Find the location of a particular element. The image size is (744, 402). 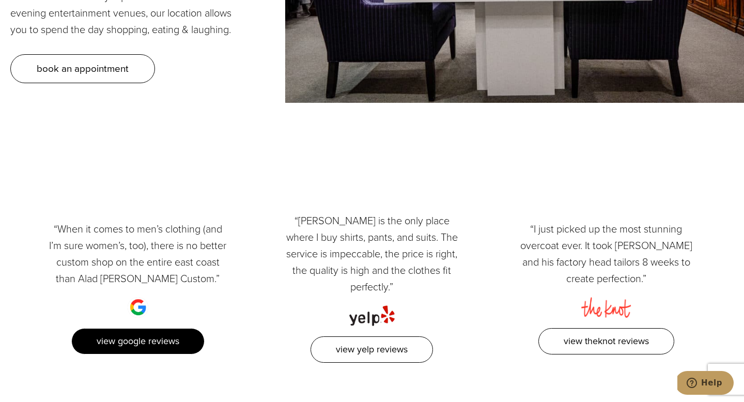

p: “When it comes to men’s clothing (and I’m sure women’s, too), there is no better custom shop on t... is located at coordinates (138, 254).